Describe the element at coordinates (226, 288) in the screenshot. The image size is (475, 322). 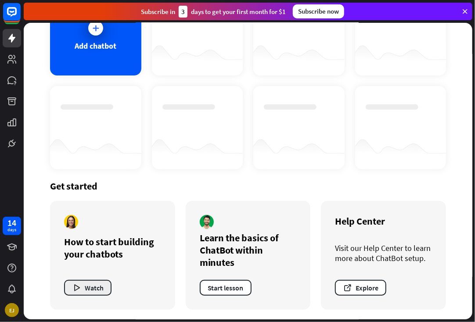
I see `button: Start lesson` at that location.